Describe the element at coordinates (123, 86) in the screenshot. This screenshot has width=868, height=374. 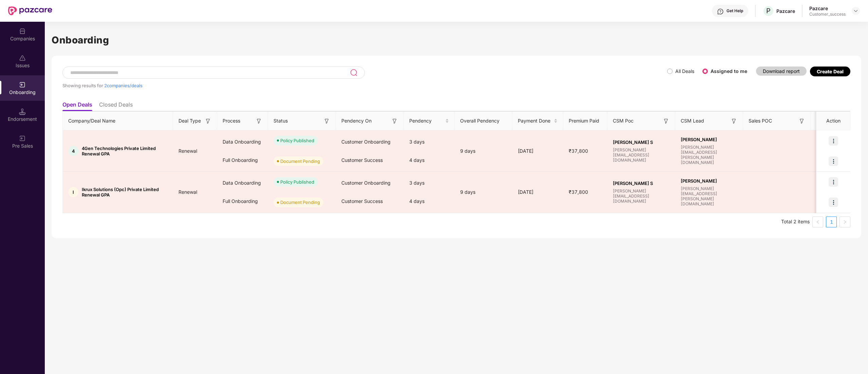
I see `span: 2 companies/deals` at that location.